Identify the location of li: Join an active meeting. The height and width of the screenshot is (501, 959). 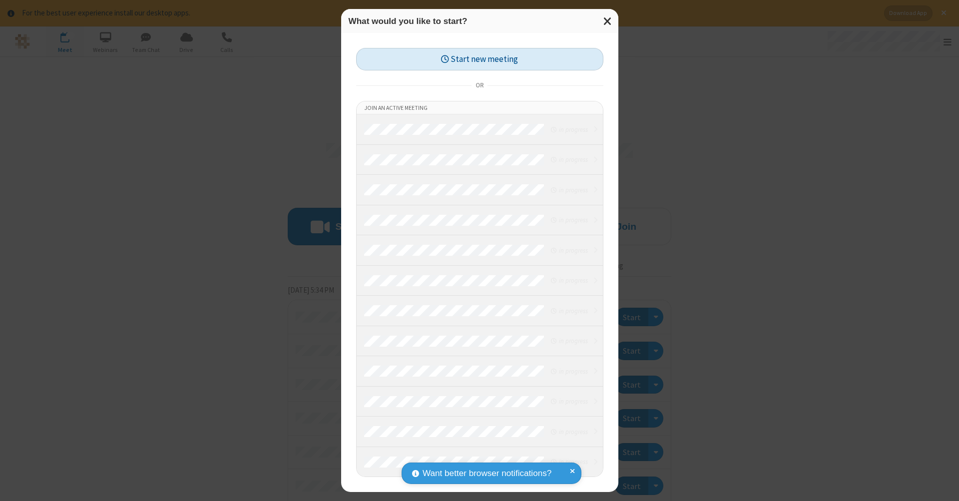
(480, 108).